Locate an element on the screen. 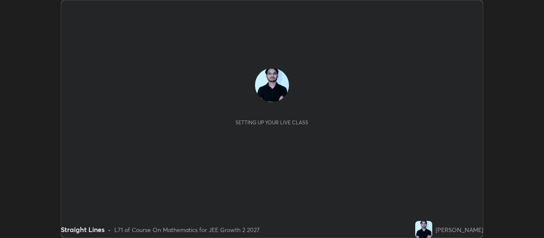 This screenshot has height=238, width=544. div: Straight Lines is located at coordinates (82, 229).